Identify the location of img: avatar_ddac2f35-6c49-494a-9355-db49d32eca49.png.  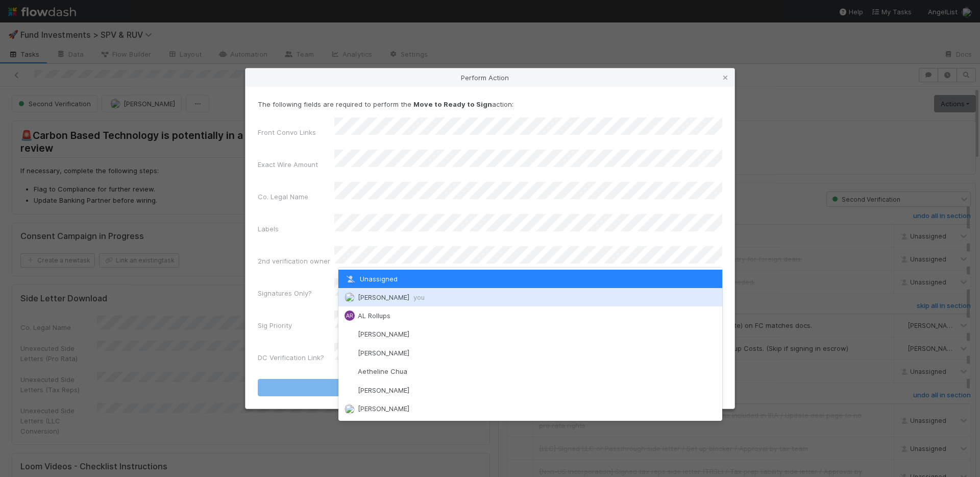
(350, 297).